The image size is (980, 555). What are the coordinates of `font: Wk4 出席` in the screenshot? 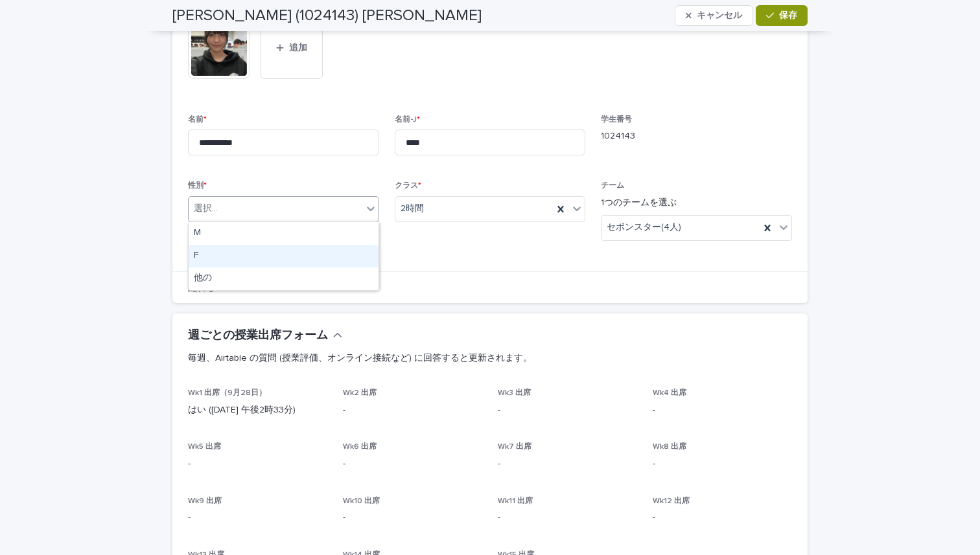 It's located at (669, 393).